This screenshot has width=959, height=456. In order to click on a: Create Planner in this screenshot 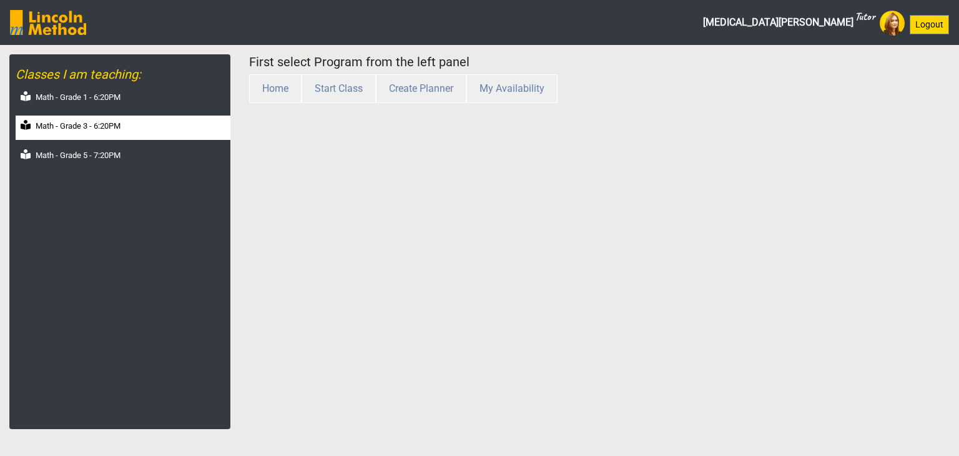, I will do `click(421, 88)`.